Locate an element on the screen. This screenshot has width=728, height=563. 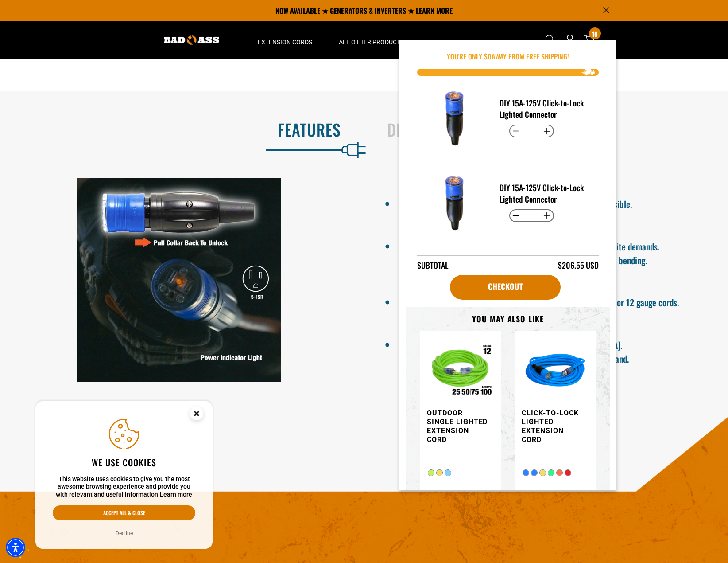
button: Accept all & close is located at coordinates (124, 513).